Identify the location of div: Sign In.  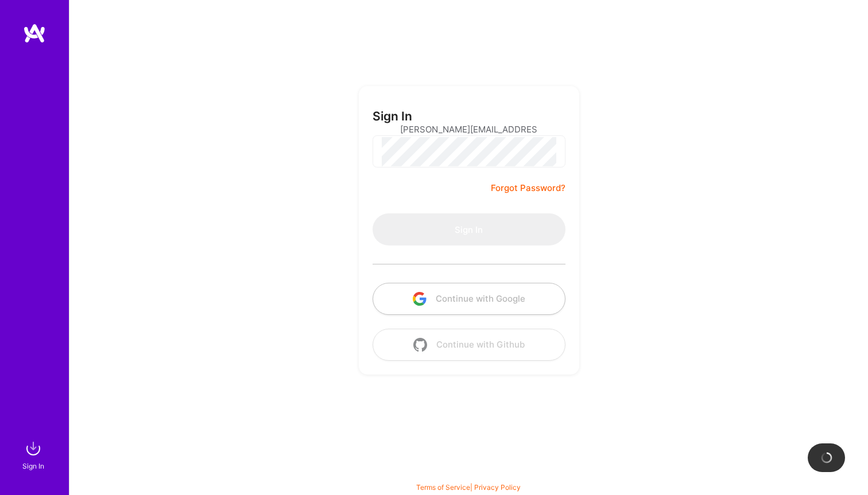
(33, 466).